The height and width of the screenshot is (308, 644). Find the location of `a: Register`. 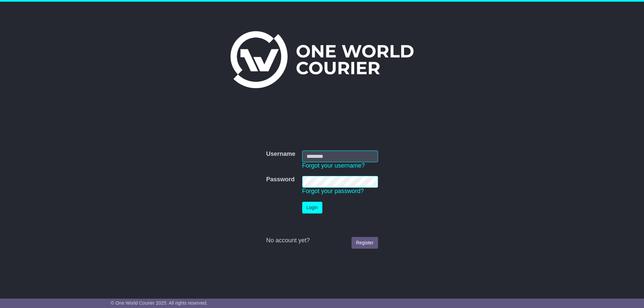

a: Register is located at coordinates (365, 243).